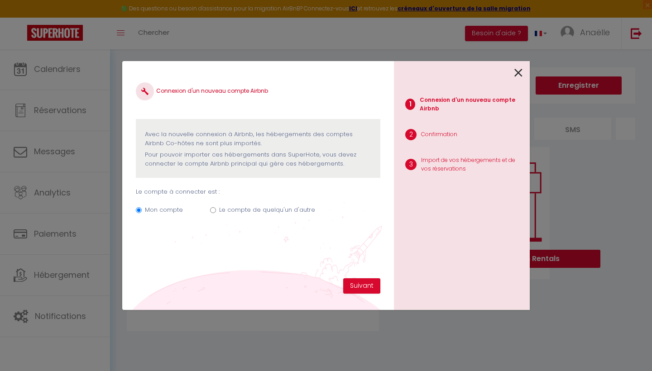 The height and width of the screenshot is (371, 652). What do you see at coordinates (411, 164) in the screenshot?
I see `span: 3` at bounding box center [411, 164].